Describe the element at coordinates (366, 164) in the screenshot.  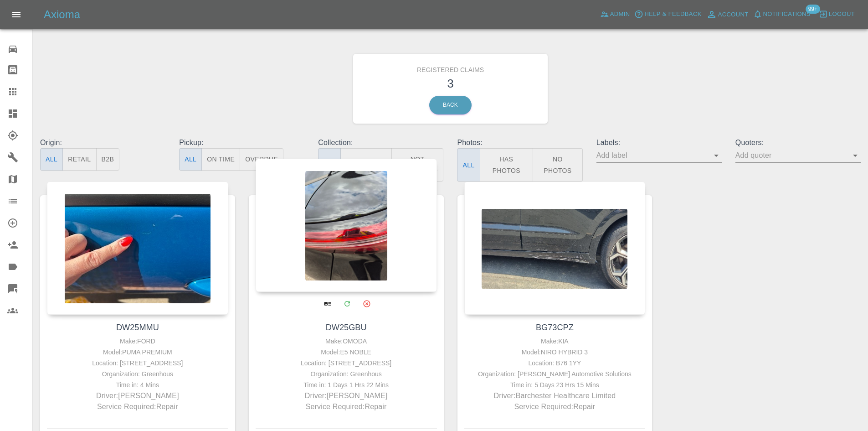
I see `button: Confirmed` at that location.